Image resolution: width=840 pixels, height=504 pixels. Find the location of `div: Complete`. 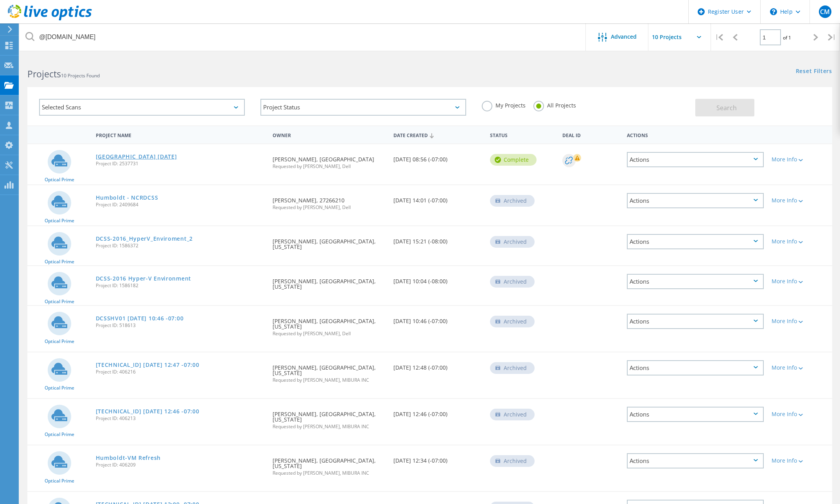

div: Complete is located at coordinates (513, 160).